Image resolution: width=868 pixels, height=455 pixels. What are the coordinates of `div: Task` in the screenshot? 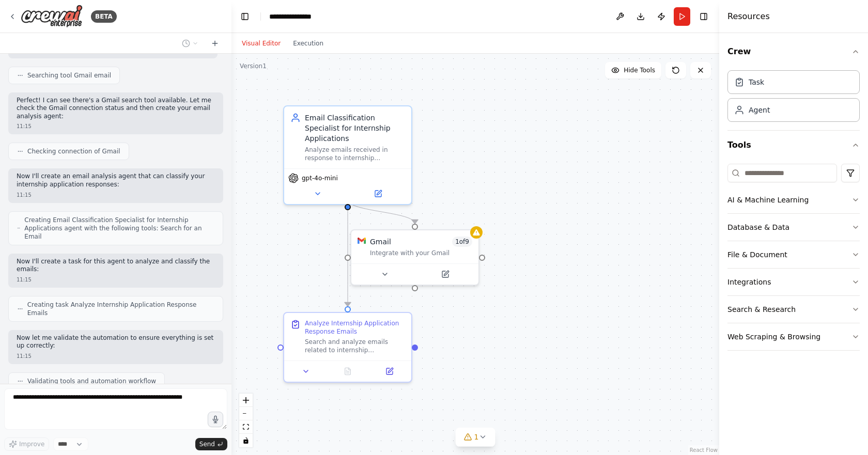 It's located at (756, 82).